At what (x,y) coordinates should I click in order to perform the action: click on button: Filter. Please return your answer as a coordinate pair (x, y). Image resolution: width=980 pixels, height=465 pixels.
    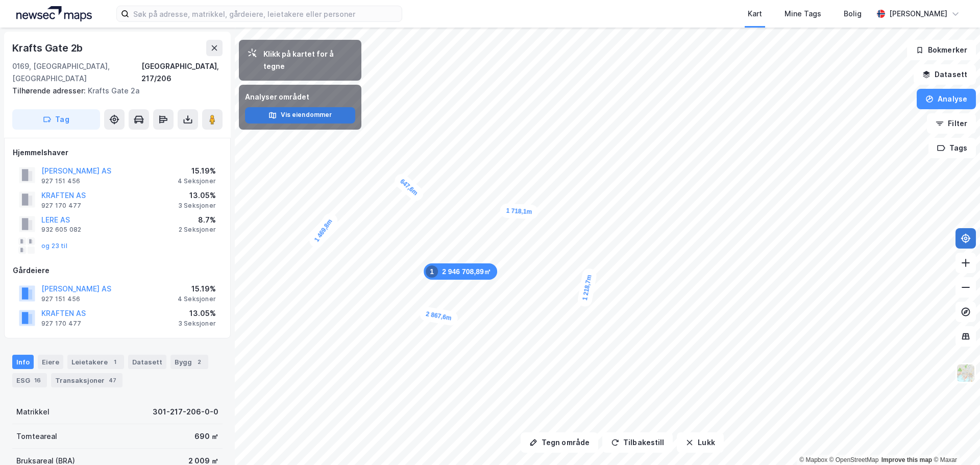
    Looking at the image, I should click on (952, 124).